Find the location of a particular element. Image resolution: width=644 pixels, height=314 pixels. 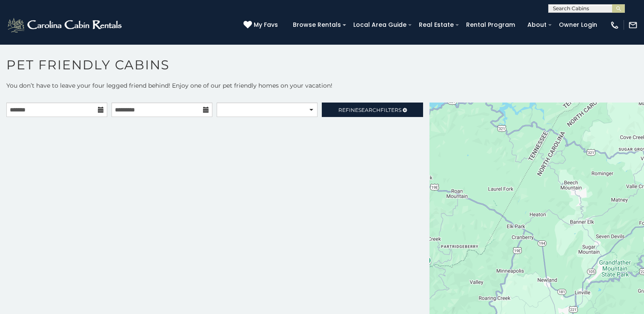

a: Rental Program is located at coordinates (490, 24).